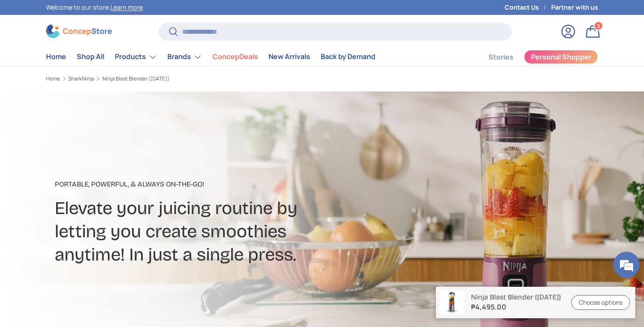 The image size is (644, 327). What do you see at coordinates (79, 31) in the screenshot?
I see `a: ConcepStore` at bounding box center [79, 31].